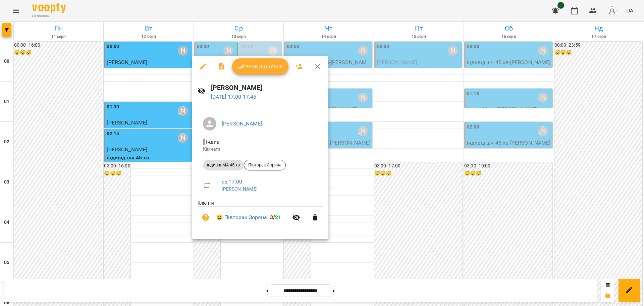  I want to click on span: 3, so click(271, 217).